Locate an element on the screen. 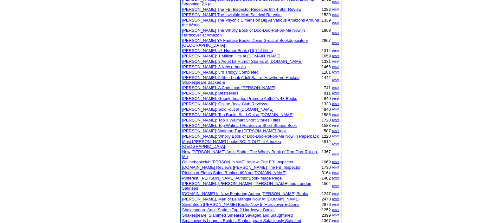  font: 1564 is located at coordinates (326, 183).